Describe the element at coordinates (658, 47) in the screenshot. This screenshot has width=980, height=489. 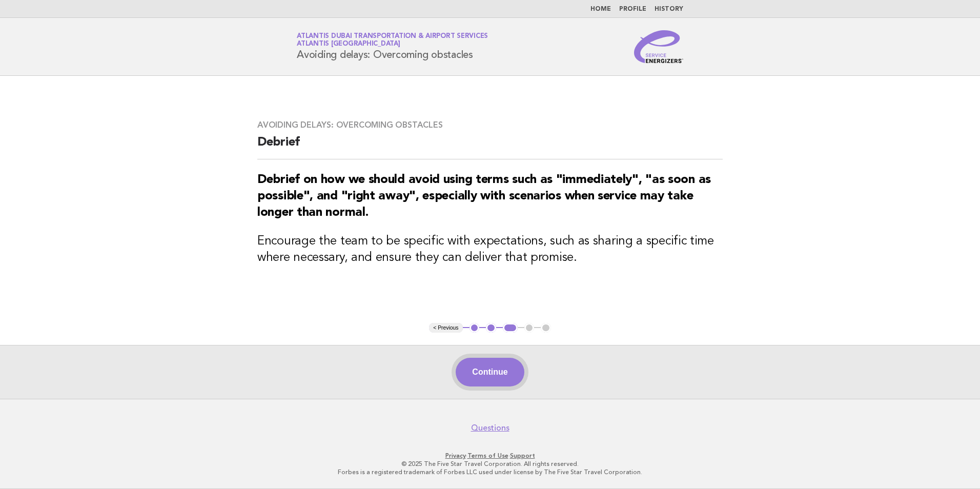
I see `img: Service Energizers` at that location.